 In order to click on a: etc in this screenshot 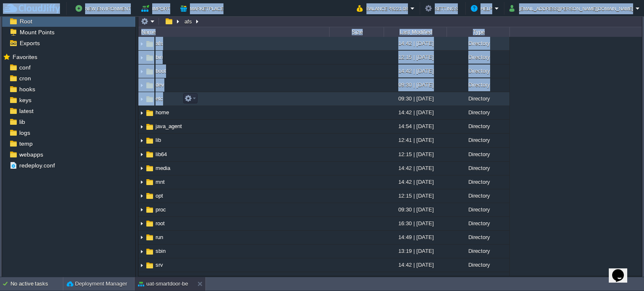, I will do `click(159, 98)`.